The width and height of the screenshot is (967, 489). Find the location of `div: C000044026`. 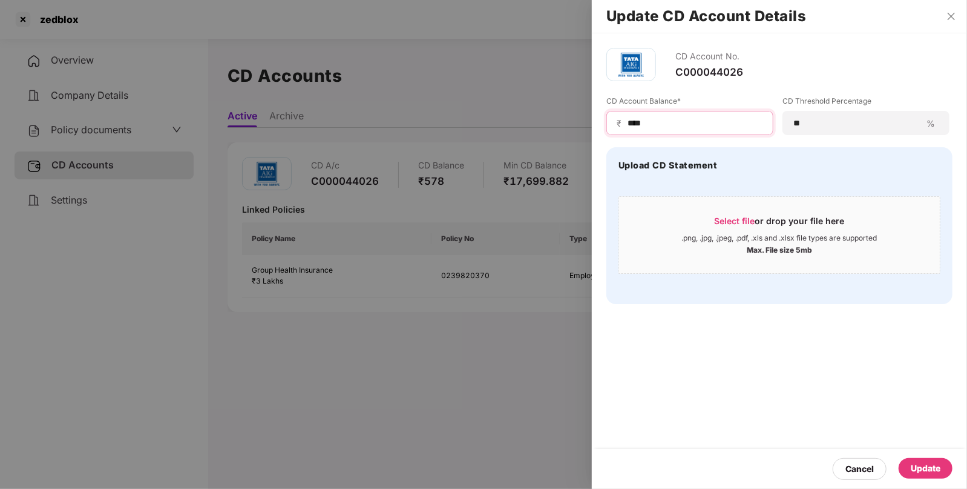

div: C000044026 is located at coordinates (709, 72).